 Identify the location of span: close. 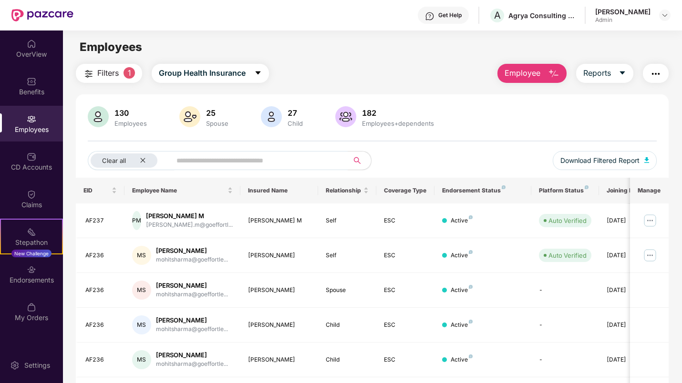
(143, 160).